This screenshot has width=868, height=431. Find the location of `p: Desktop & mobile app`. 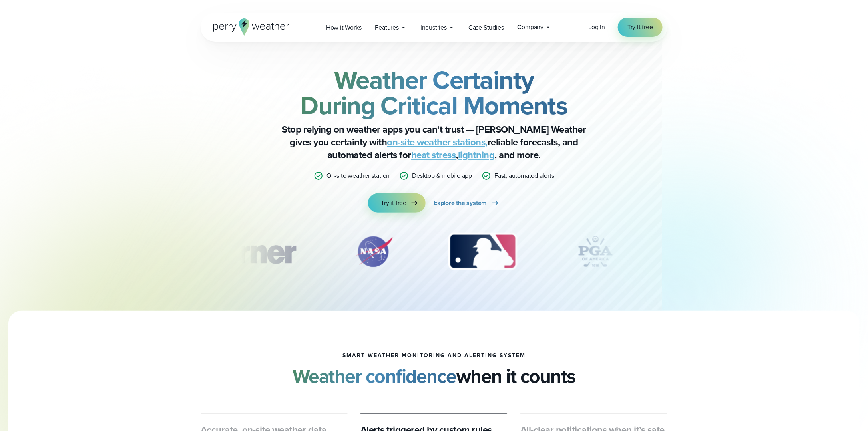

p: Desktop & mobile app is located at coordinates (442, 176).